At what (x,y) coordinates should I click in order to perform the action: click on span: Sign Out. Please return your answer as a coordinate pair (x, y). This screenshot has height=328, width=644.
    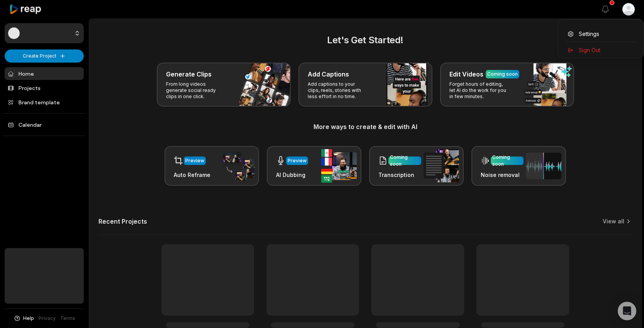
    Looking at the image, I should click on (590, 50).